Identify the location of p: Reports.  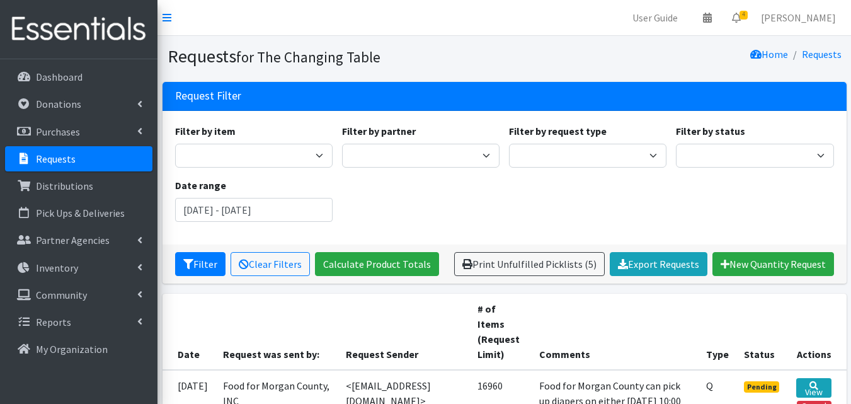
(54, 322).